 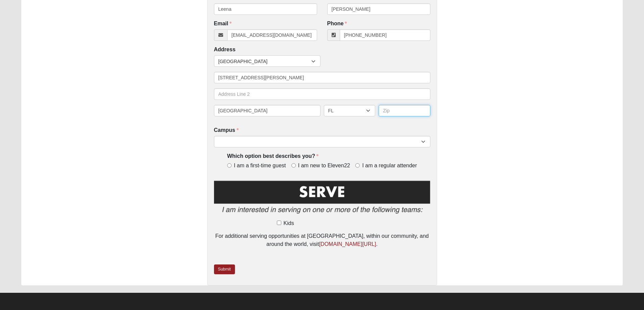 What do you see at coordinates (390, 166) in the screenshot?
I see `span: I am a regular attender` at bounding box center [390, 166].